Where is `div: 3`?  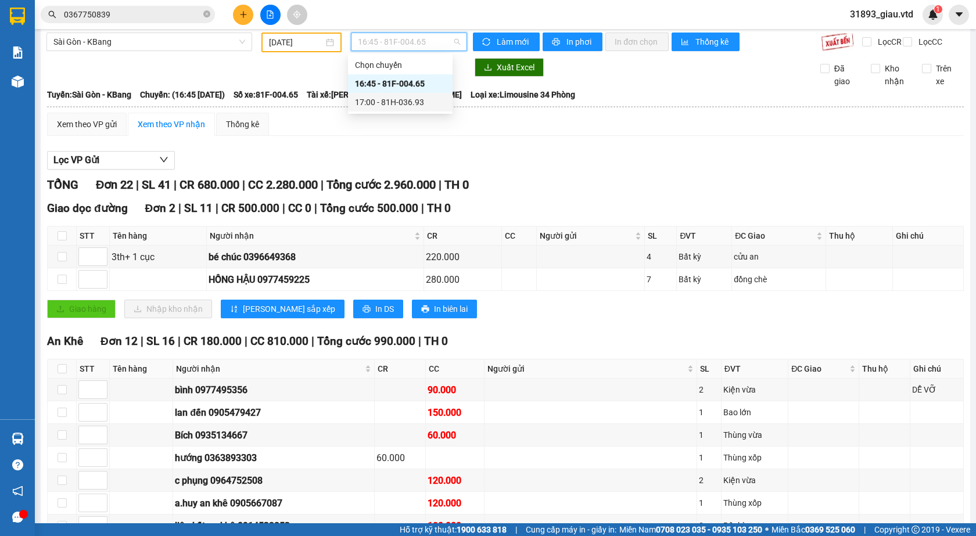 div: 3 is located at coordinates (709, 526).